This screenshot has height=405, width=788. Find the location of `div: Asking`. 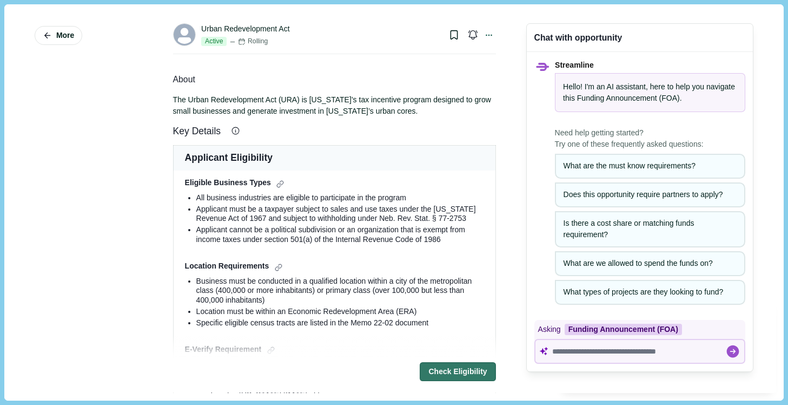

div: Asking is located at coordinates (640, 329).